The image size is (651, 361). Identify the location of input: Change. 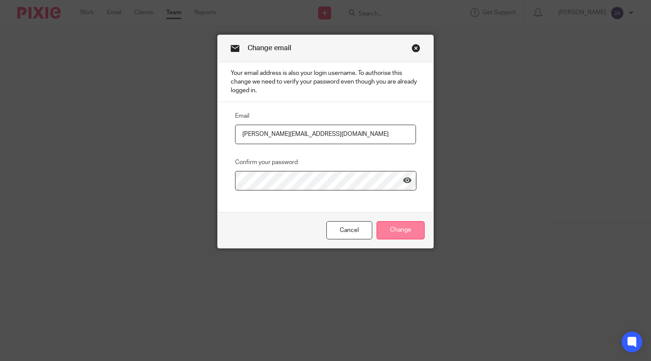
(400, 230).